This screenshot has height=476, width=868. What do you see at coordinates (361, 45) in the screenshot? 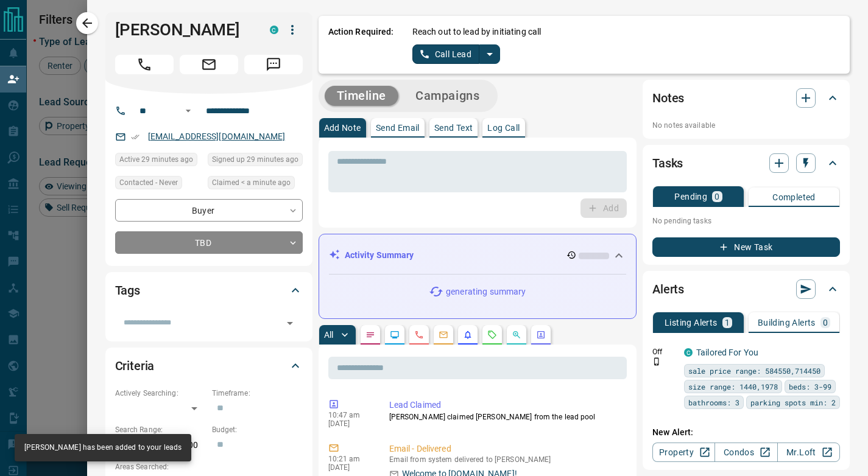
I see `p: Action Required:` at bounding box center [361, 45].